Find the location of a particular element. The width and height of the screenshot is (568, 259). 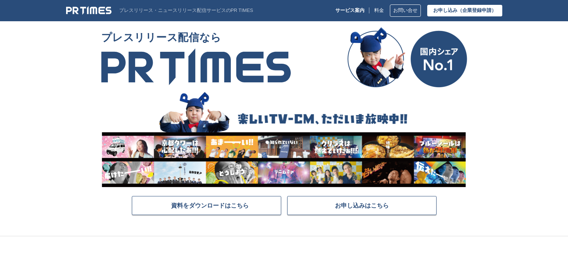

a: お申し込み（企業登録申請） is located at coordinates (464, 10).